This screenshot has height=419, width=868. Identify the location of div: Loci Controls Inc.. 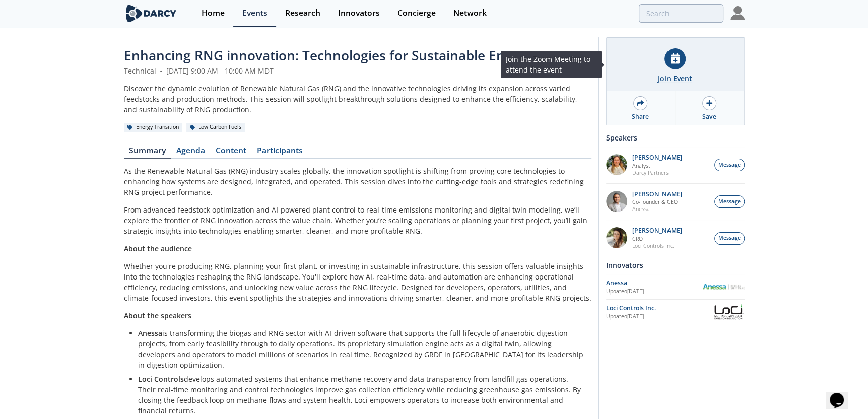
(659, 308).